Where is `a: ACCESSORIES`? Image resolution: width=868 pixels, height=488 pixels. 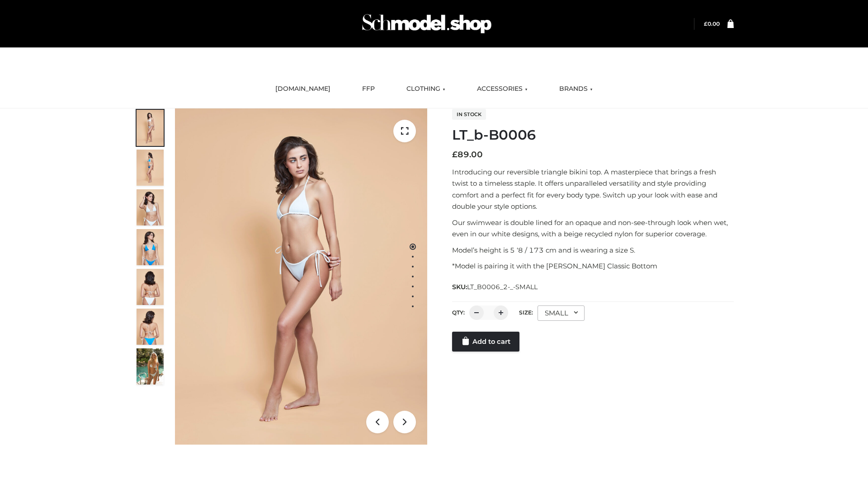
a: ACCESSORIES is located at coordinates (502, 89).